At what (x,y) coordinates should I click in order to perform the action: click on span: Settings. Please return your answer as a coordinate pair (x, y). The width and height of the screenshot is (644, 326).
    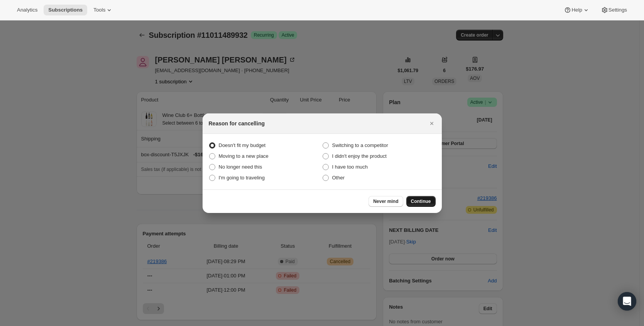
    Looking at the image, I should click on (618, 10).